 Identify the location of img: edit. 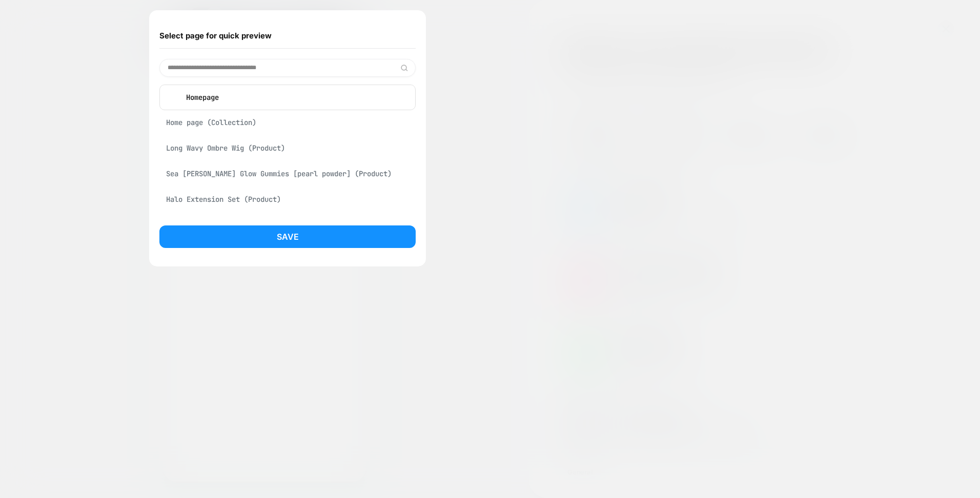
(404, 68).